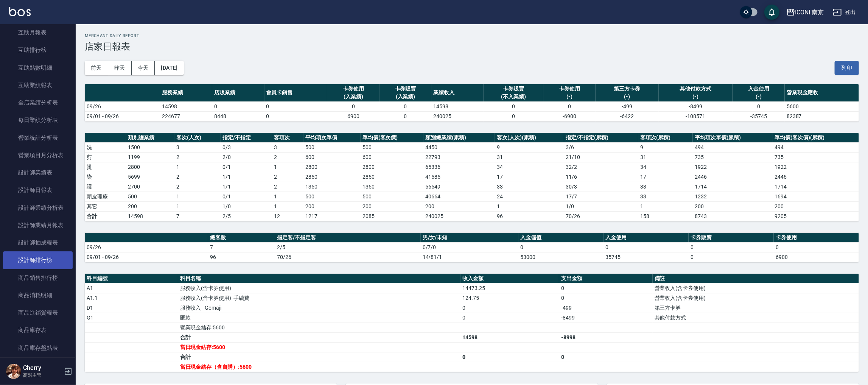 The image size is (868, 385). What do you see at coordinates (758, 116) in the screenshot?
I see `td: -35745` at bounding box center [758, 116].